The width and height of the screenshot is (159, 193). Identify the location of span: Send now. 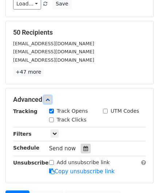
(63, 149).